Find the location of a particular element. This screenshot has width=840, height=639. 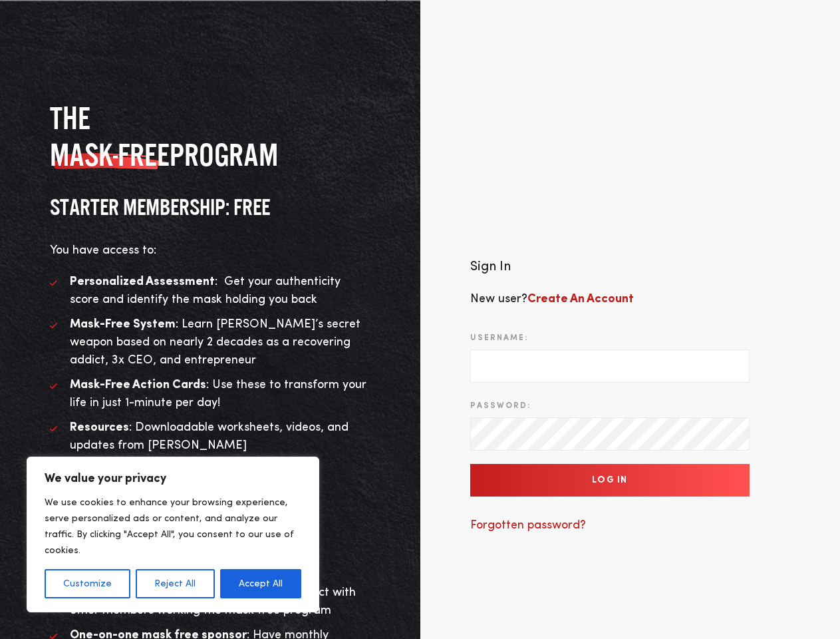

h2: The program is located at coordinates (210, 136).